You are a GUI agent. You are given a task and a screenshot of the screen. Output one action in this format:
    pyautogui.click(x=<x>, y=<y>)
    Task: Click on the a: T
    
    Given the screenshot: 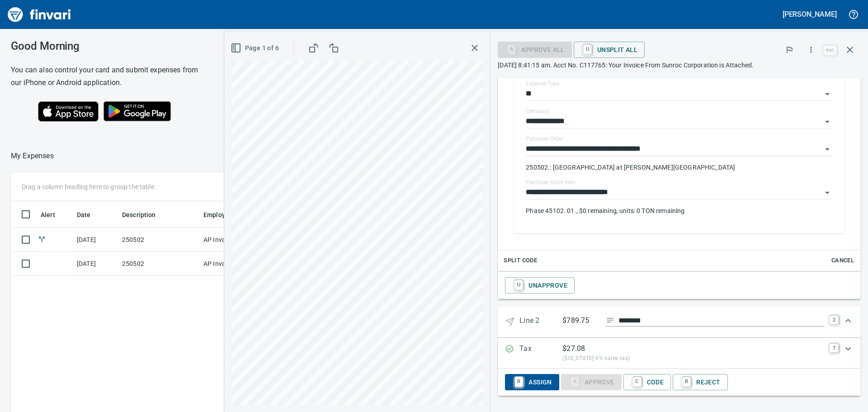 What is the action you would take?
    pyautogui.click(x=834, y=348)
    